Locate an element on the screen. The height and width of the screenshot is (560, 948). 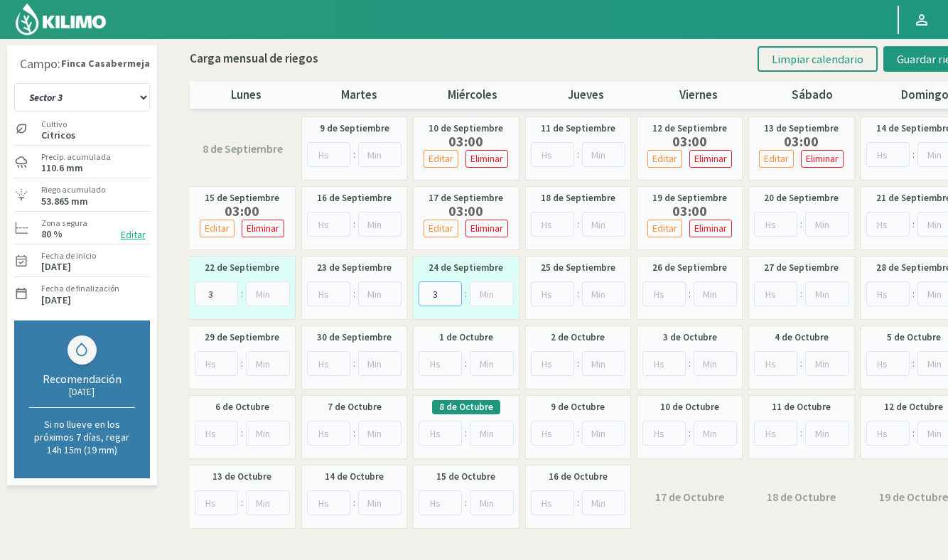
label: Fecha de inicio is located at coordinates (68, 256).